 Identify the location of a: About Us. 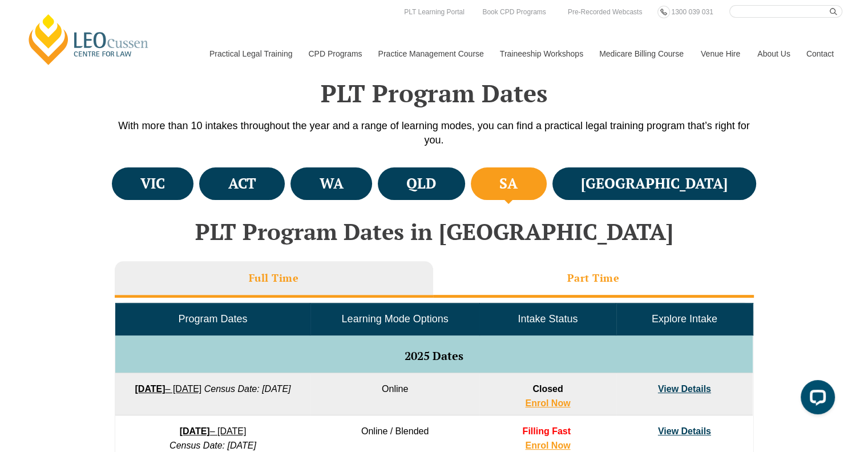
(773, 53).